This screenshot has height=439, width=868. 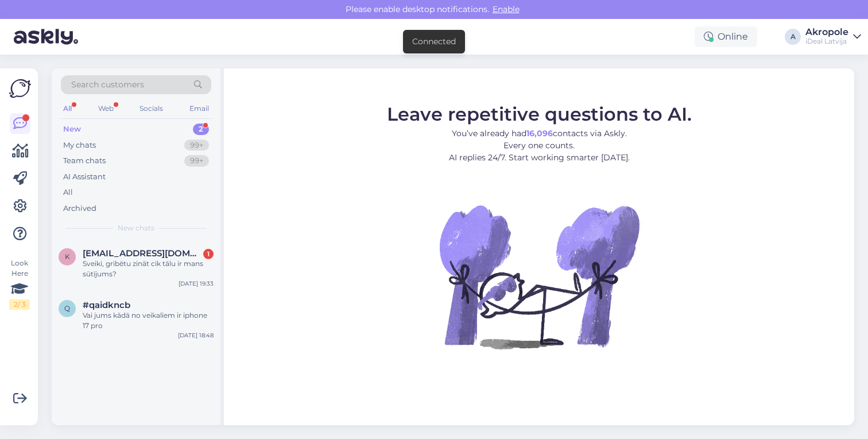 I want to click on div: 1, so click(x=209, y=254).